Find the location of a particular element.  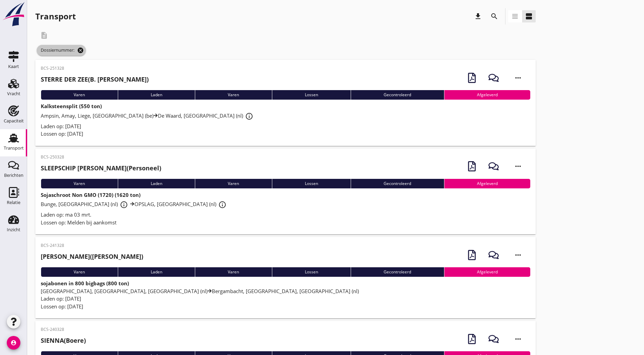

div: Inzicht is located at coordinates (13, 229).